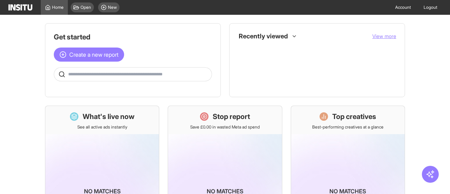 The image size is (450, 194). I want to click on span: Open, so click(86, 7).